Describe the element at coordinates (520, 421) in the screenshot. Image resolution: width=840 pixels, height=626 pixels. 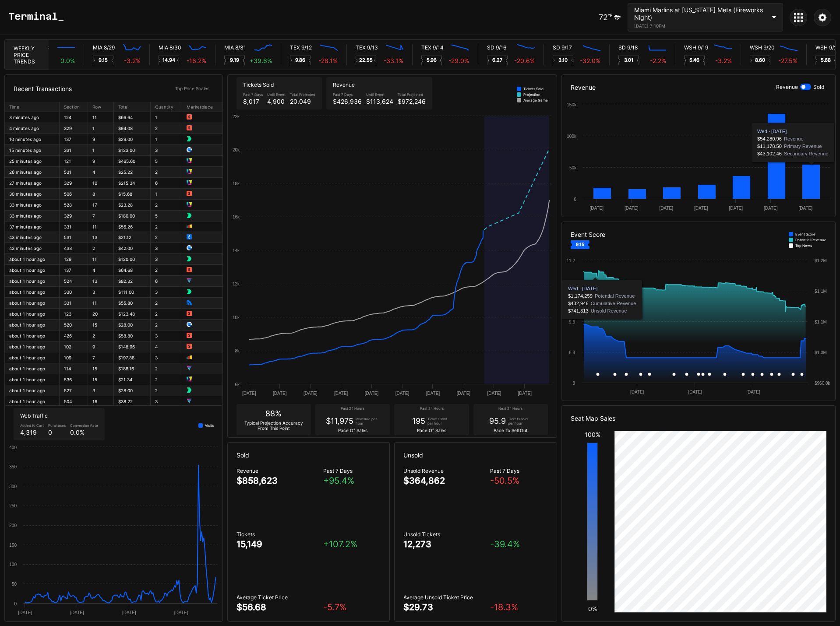
I see `div: Tickets sold per hour` at that location.